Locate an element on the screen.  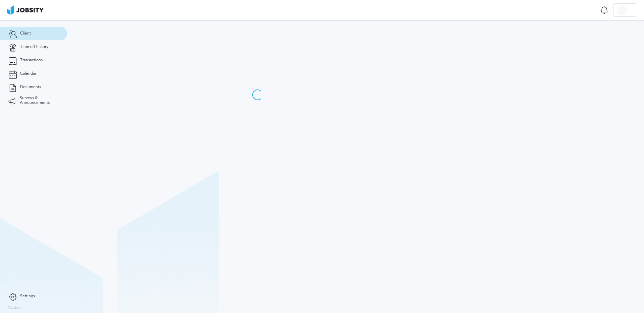
span: Settings is located at coordinates (27, 296).